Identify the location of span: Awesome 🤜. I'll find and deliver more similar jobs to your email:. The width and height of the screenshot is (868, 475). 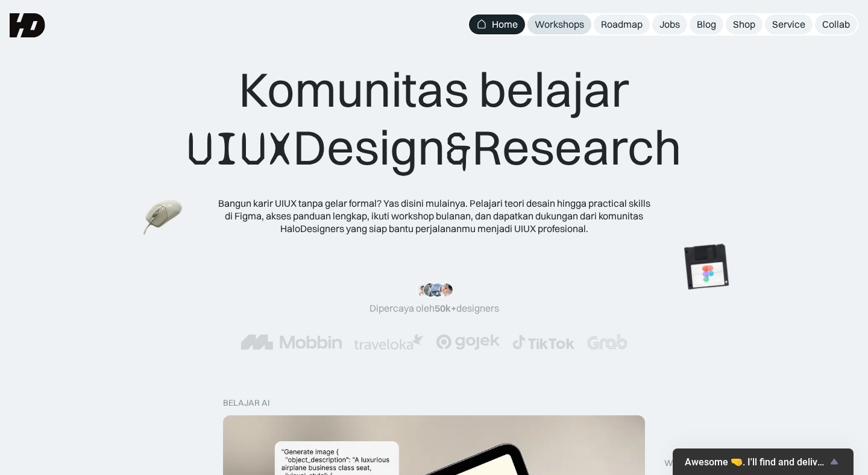
(756, 462).